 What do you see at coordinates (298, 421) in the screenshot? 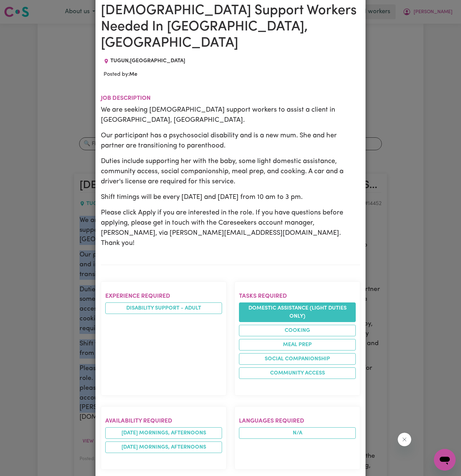
I see `h2: Languages required` at bounding box center [298, 421].